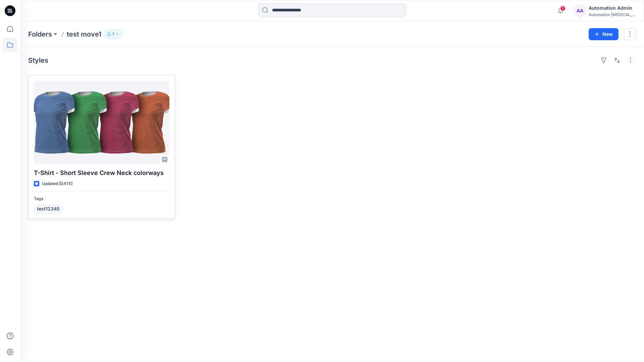 Image resolution: width=644 pixels, height=362 pixels. Describe the element at coordinates (580, 11) in the screenshot. I see `div: AA` at that location.